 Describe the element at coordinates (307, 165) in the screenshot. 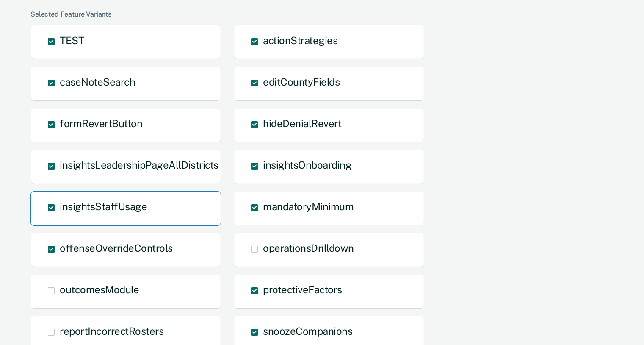

I see `span: insightsOnboarding` at that location.